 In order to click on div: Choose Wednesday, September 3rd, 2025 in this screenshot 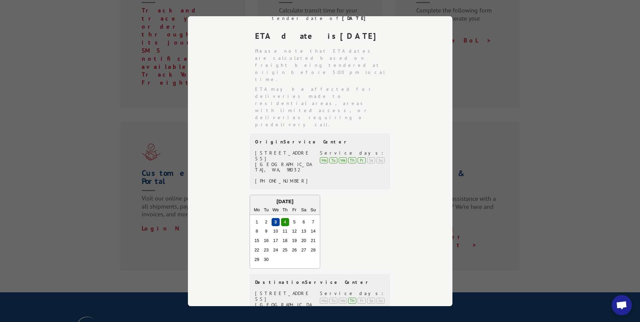, I will do `click(276, 222)`.